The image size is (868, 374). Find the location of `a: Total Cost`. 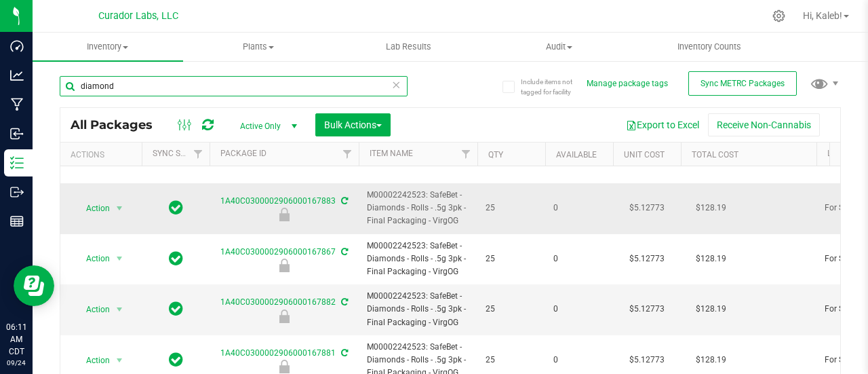

a: Total Cost is located at coordinates (715, 155).